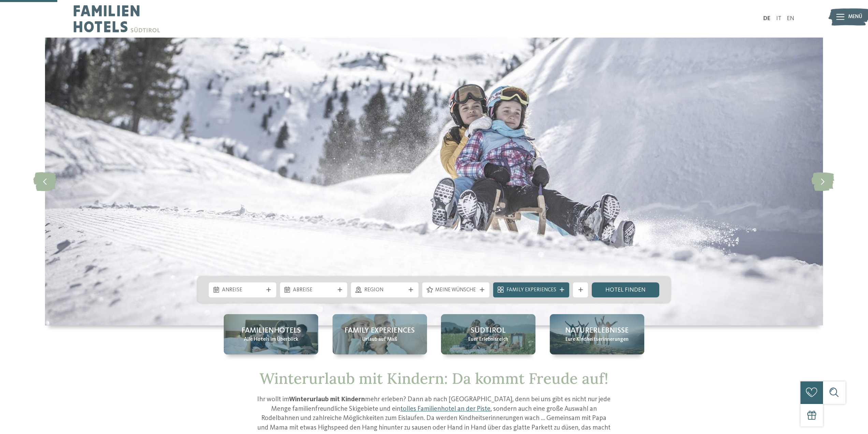 This screenshot has height=434, width=868. What do you see at coordinates (327, 399) in the screenshot?
I see `strong: Winterurlaub mit Kindern` at bounding box center [327, 399].